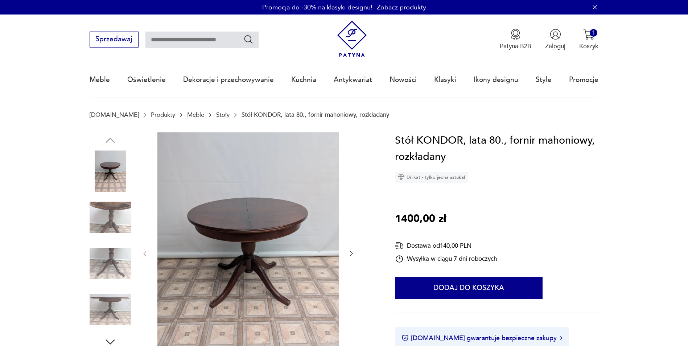  What do you see at coordinates (584, 80) in the screenshot?
I see `a: Promocje` at bounding box center [584, 80].